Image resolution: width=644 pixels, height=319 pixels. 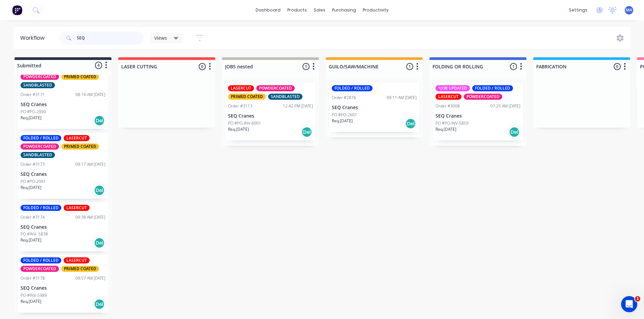 What do you see at coordinates (344, 98) in the screenshot?
I see `div: Order #2876` at bounding box center [344, 98].